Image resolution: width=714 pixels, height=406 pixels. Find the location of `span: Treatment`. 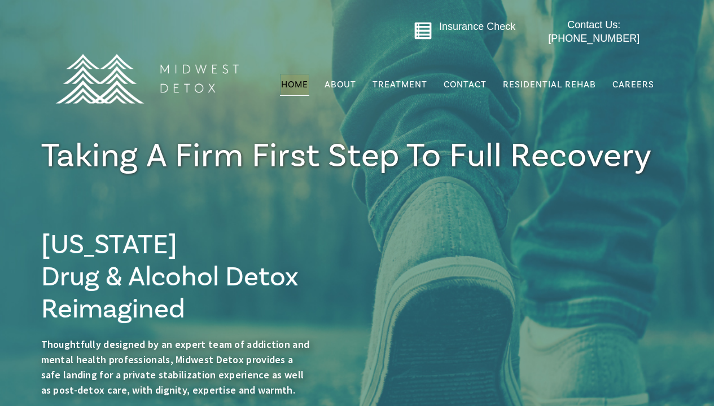

span: Treatment is located at coordinates (400, 85).